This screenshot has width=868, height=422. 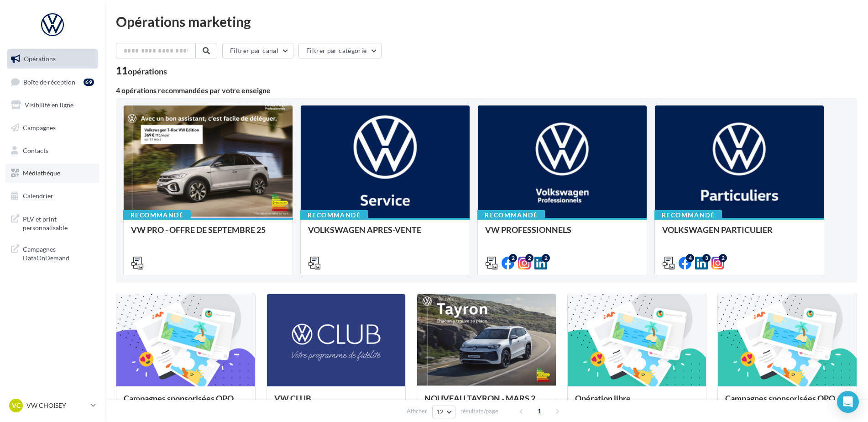 I want to click on div: Open Intercom Messenger, so click(x=847, y=401).